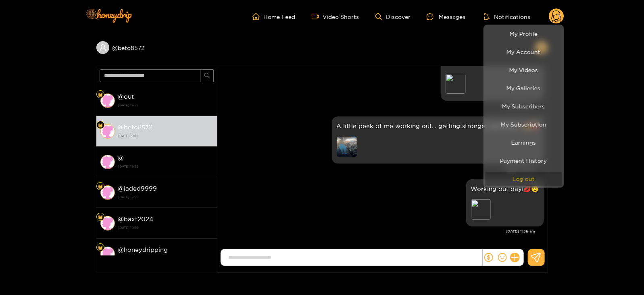 The width and height of the screenshot is (644, 295). What do you see at coordinates (524, 88) in the screenshot?
I see `a: My Galleries` at bounding box center [524, 88].